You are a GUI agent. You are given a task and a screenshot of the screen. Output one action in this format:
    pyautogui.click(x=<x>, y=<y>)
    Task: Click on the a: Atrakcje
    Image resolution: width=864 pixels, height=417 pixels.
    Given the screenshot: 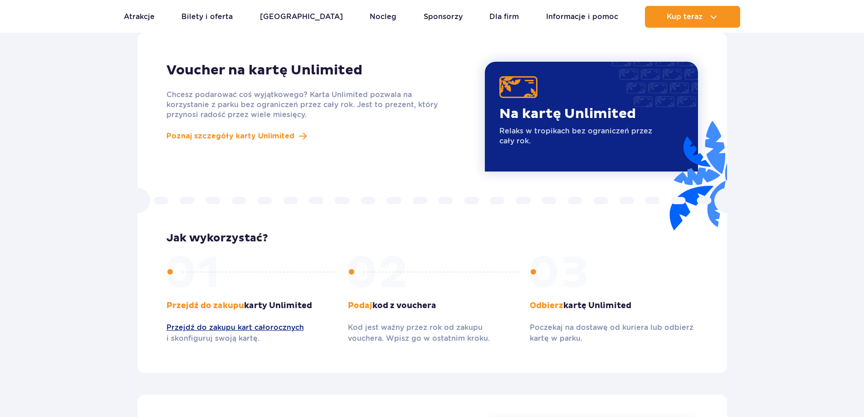 What is the action you would take?
    pyautogui.click(x=139, y=17)
    